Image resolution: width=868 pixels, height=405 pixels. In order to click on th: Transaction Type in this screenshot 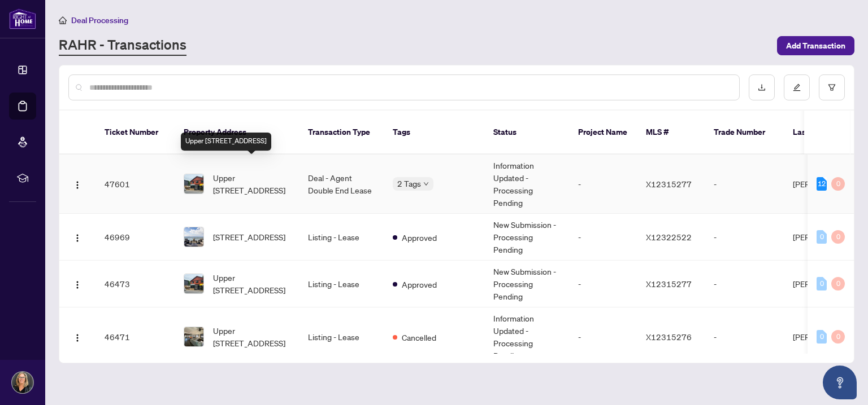, I will do `click(341, 133)`.